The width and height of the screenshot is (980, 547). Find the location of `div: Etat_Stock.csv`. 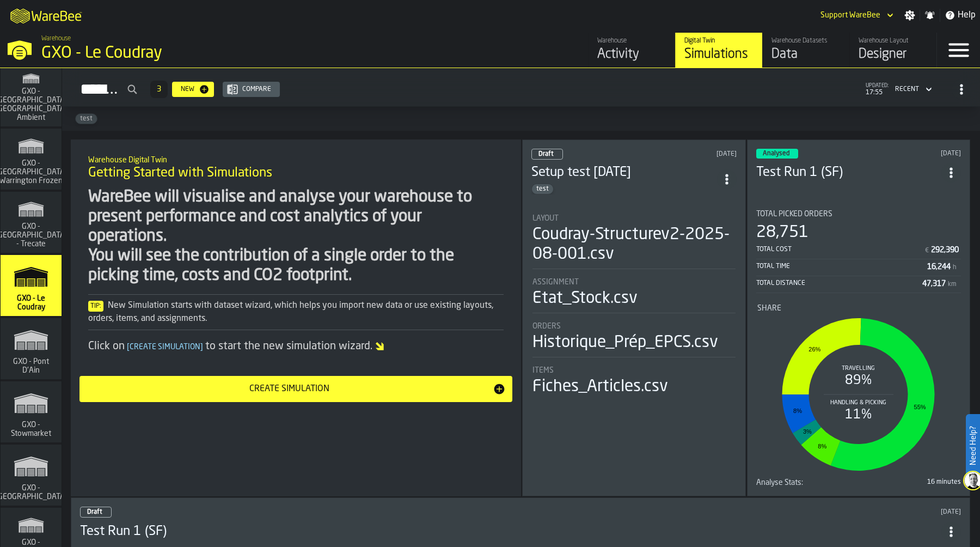

div: Etat_Stock.csv is located at coordinates (584, 298).